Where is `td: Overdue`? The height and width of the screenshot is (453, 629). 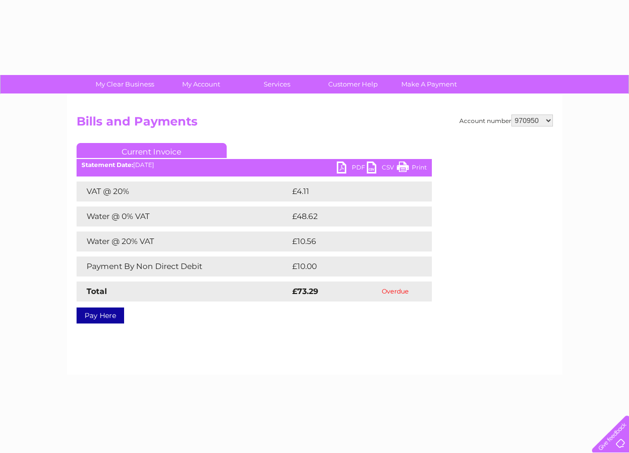
td: Overdue is located at coordinates (395, 292).